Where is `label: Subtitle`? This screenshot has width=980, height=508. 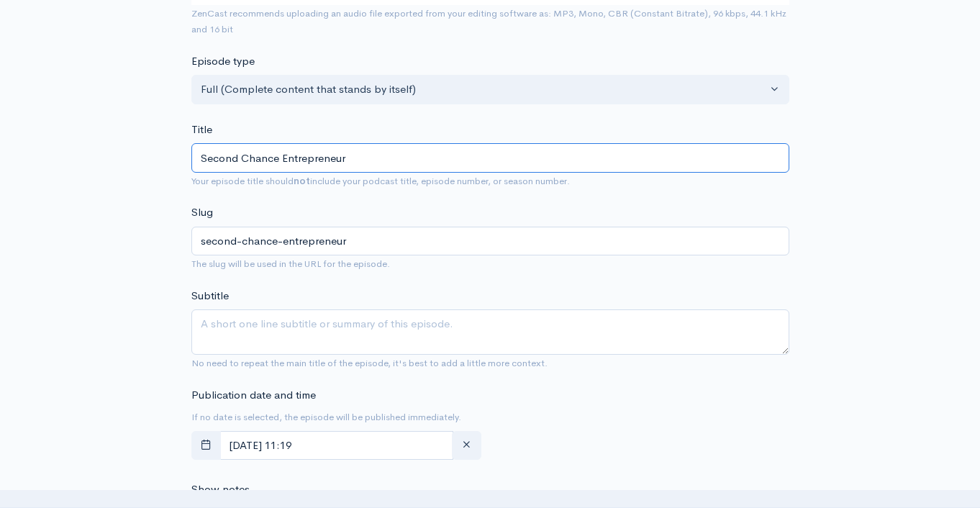 label: Subtitle is located at coordinates (210, 295).